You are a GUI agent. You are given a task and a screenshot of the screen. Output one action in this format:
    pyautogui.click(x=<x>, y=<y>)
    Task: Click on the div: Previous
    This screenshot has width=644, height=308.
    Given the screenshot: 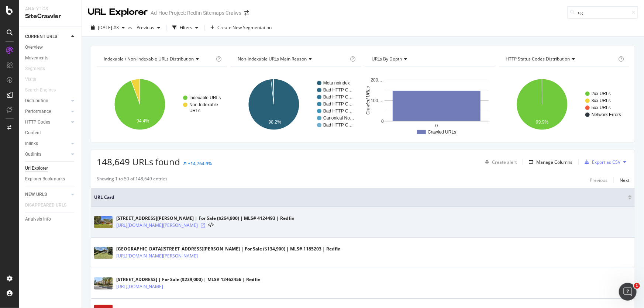 What is the action you would take?
    pyautogui.click(x=599, y=180)
    